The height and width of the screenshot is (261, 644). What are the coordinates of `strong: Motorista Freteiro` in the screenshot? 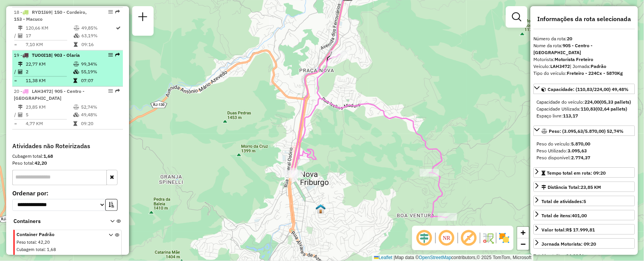 It's located at (574, 59).